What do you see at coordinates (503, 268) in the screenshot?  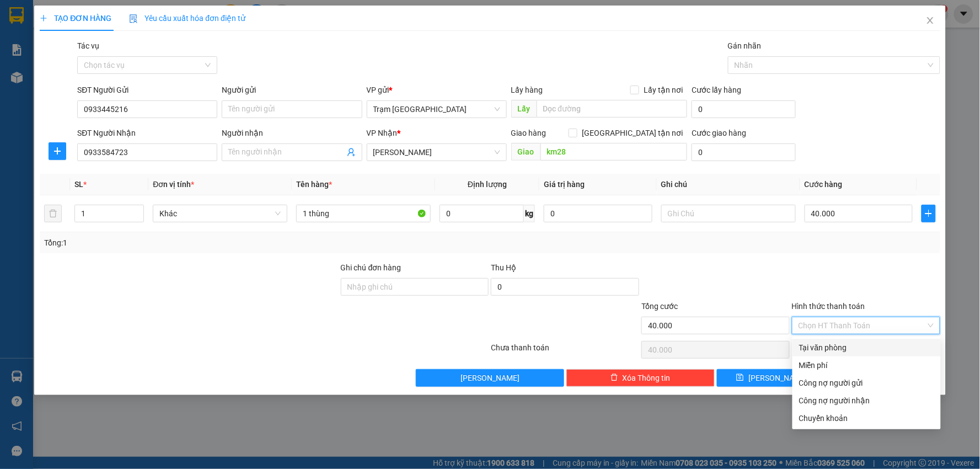 I see `span: Thu Hộ` at bounding box center [503, 268].